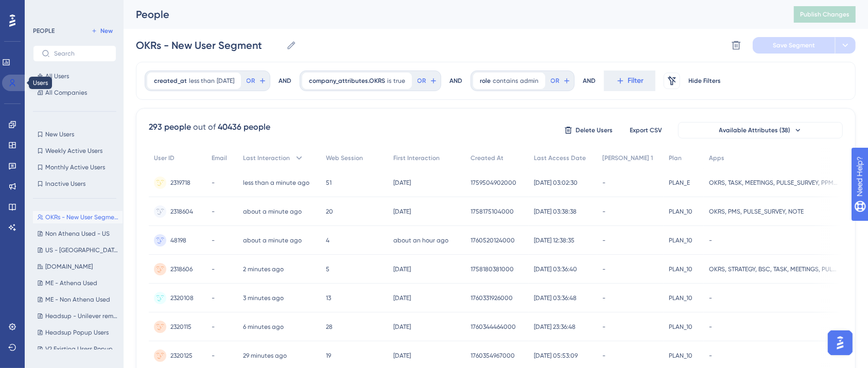  I want to click on span: Export CSV, so click(646, 130).